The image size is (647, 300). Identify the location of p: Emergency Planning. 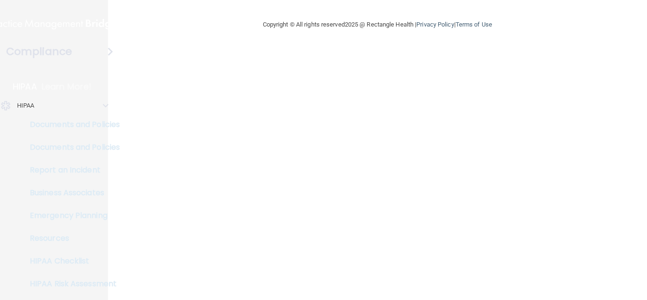
(71, 216).